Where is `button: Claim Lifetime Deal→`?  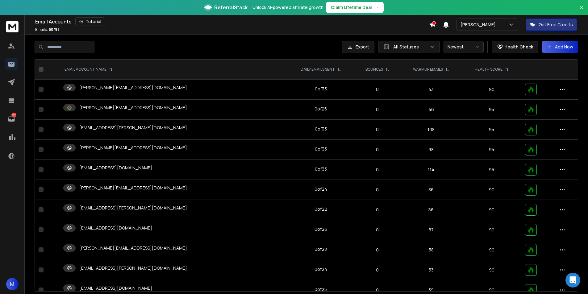
button: Claim Lifetime Deal→ is located at coordinates (355, 7).